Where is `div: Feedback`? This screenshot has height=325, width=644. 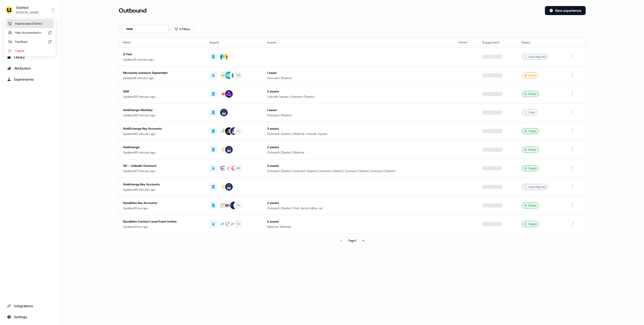
div: Feedback is located at coordinates (30, 42).